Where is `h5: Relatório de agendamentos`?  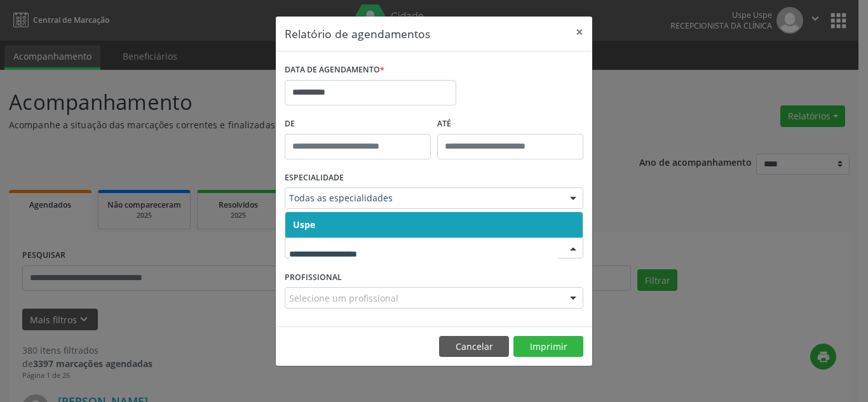
h5: Relatório de agendamentos is located at coordinates (357, 34).